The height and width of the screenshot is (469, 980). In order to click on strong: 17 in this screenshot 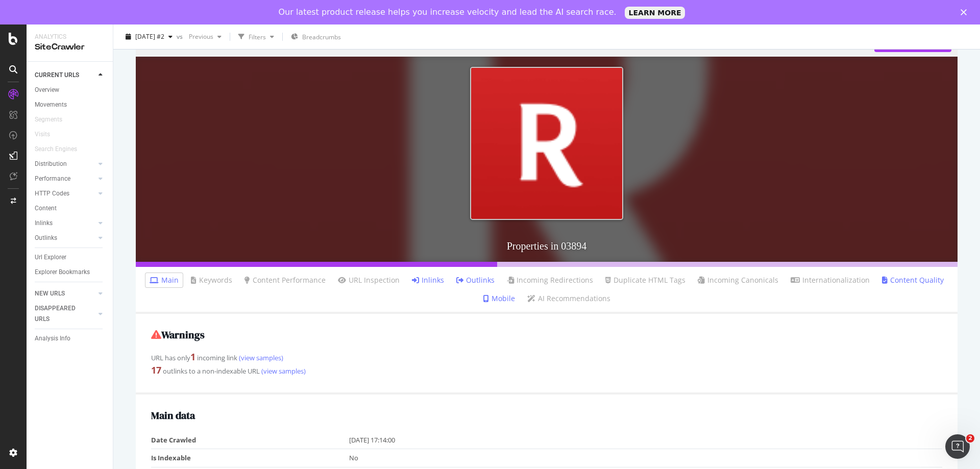, I will do `click(156, 370)`.